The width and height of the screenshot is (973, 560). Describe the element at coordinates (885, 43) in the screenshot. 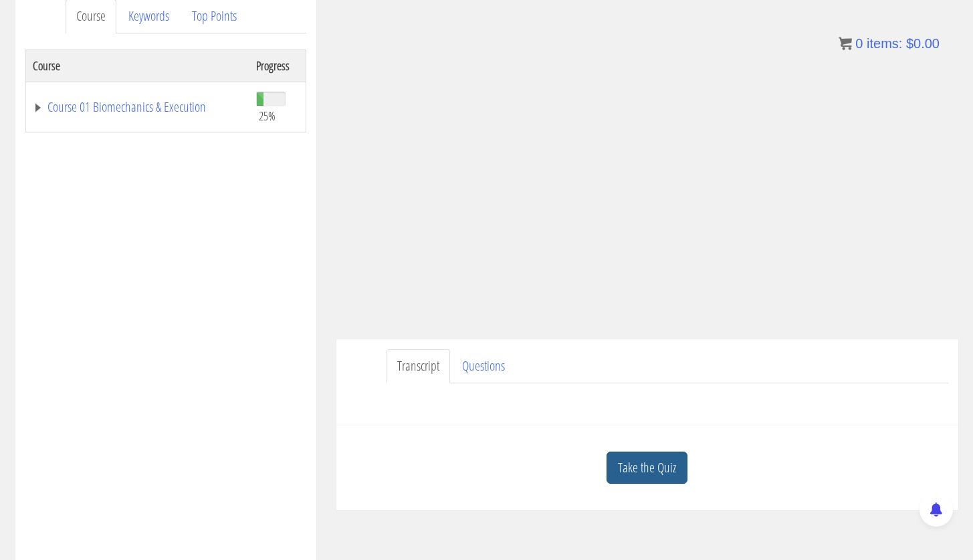

I see `span: items:` at that location.